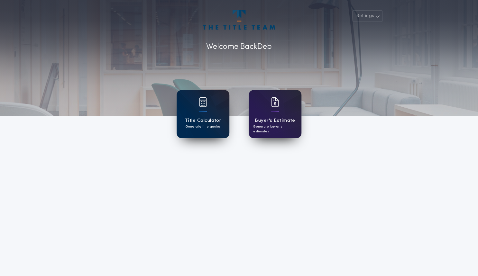 This screenshot has height=276, width=478. Describe the element at coordinates (239, 20) in the screenshot. I see `img: account-logo` at that location.